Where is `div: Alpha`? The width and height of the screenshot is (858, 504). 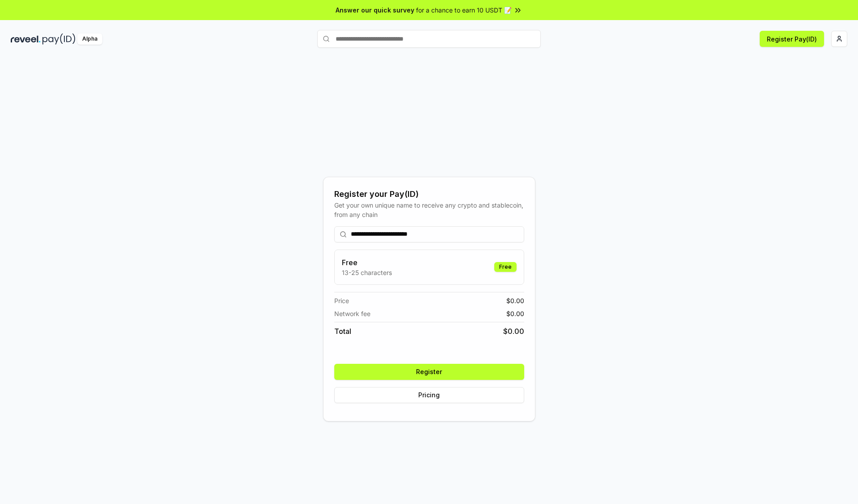 div: Alpha is located at coordinates (89, 38).